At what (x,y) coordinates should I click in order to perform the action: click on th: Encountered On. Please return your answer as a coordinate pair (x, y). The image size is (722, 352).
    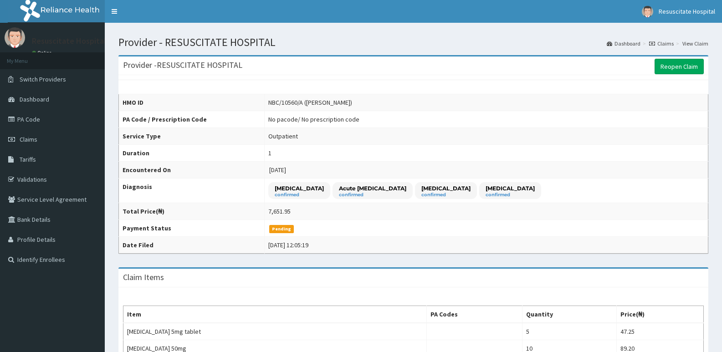
    Looking at the image, I should click on (192, 170).